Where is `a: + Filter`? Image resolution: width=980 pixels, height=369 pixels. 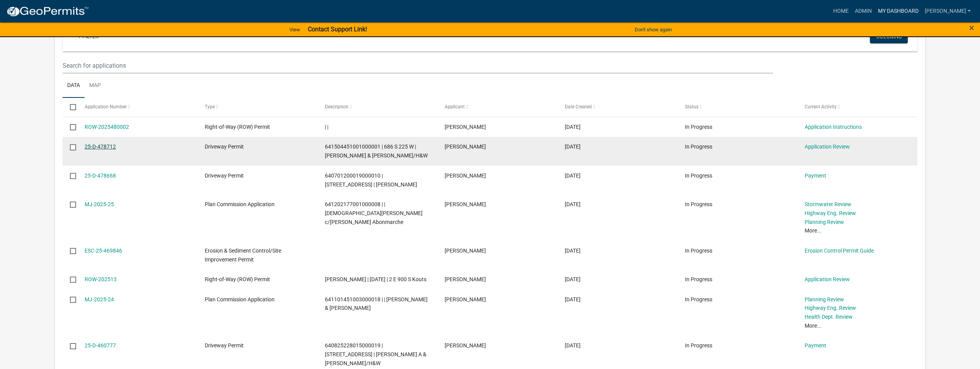
a: + Filter is located at coordinates (88, 37).